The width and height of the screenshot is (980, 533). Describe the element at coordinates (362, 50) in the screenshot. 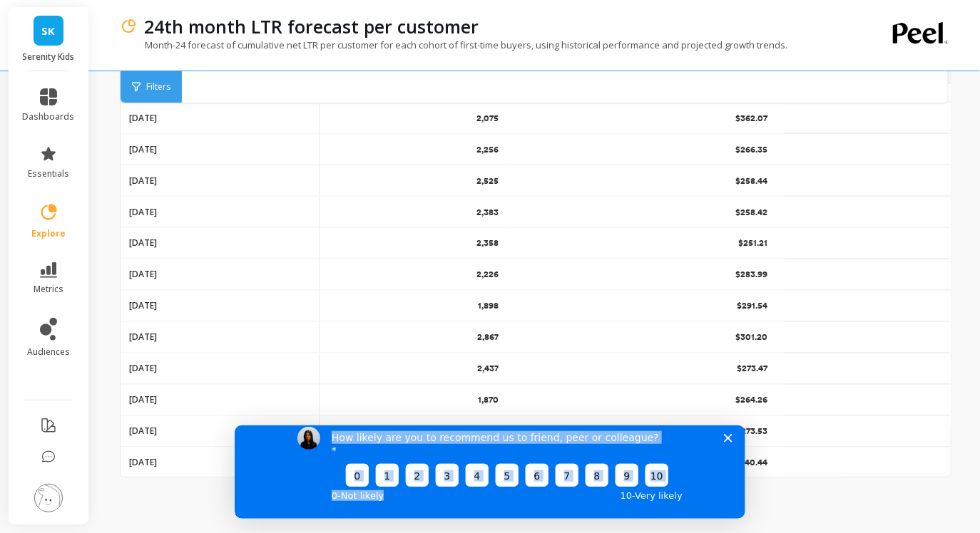

I see `button: 8` at that location.